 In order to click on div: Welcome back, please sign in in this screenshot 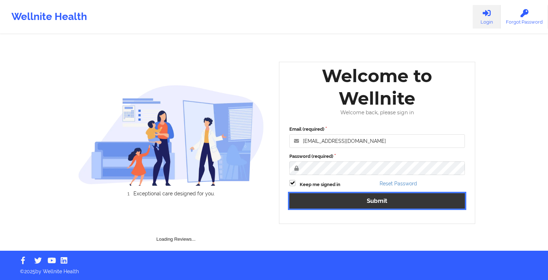, I will do `click(377, 112)`.